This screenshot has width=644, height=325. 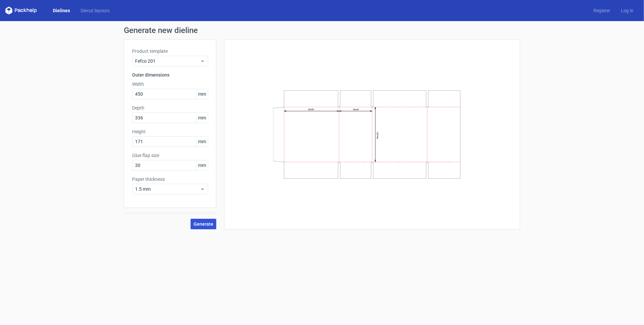 What do you see at coordinates (602, 11) in the screenshot?
I see `a: Register` at bounding box center [602, 11].